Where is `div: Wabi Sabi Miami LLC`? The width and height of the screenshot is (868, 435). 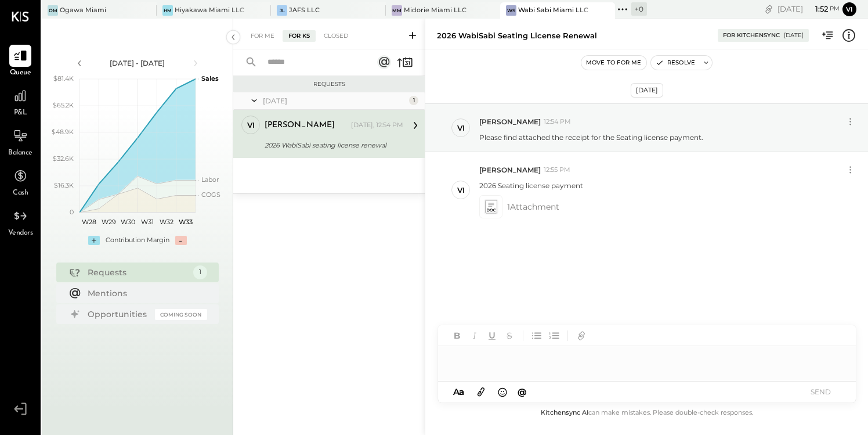 div: Wabi Sabi Miami LLC is located at coordinates (553, 10).